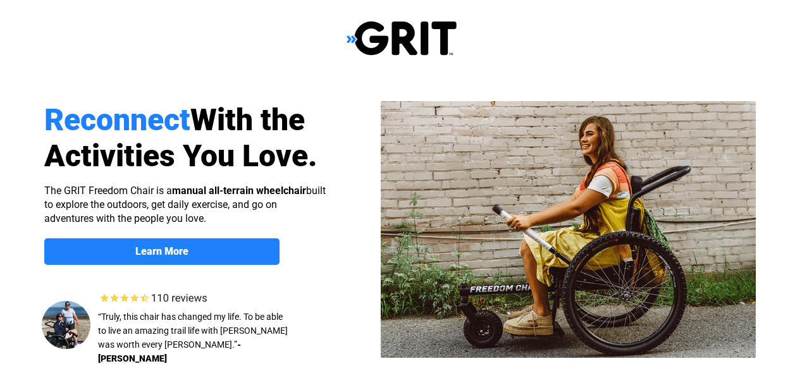  What do you see at coordinates (162, 251) in the screenshot?
I see `strong: Learn More` at bounding box center [162, 251].